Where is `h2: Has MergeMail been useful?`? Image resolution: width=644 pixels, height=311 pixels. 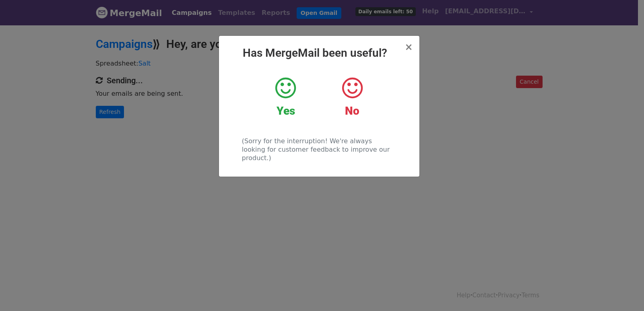 h2: Has MergeMail been useful? is located at coordinates (319, 53).